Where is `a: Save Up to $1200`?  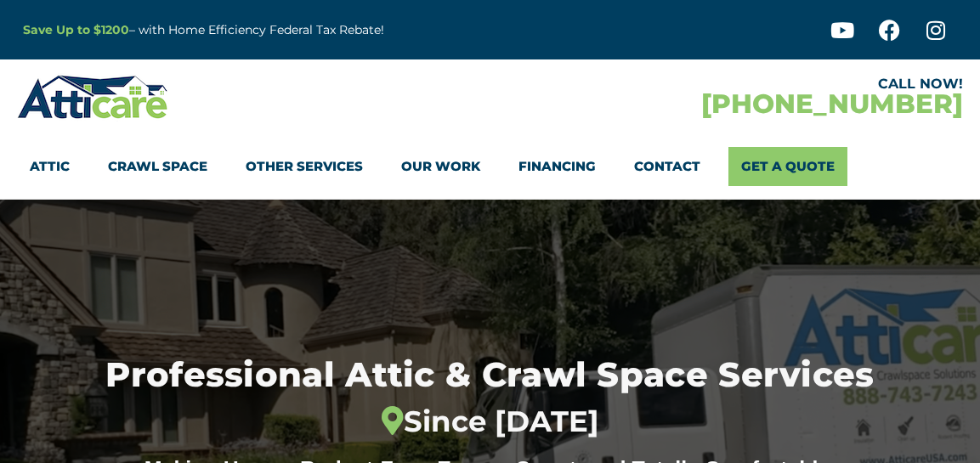 a: Save Up to $1200 is located at coordinates (76, 30).